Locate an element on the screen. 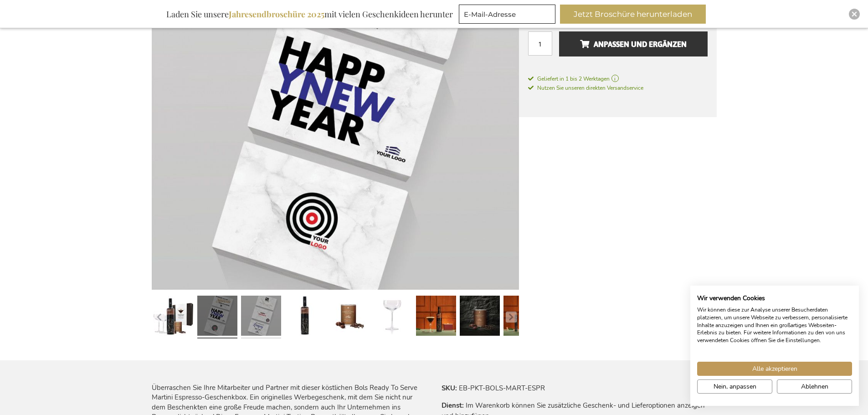 The image size is (868, 415). button: Anpassen und ergänzen is located at coordinates (632, 44).